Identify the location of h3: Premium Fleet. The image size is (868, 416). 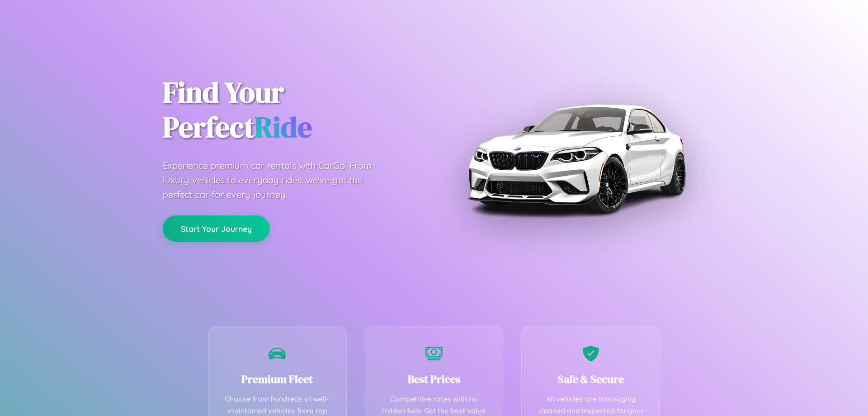
(277, 378).